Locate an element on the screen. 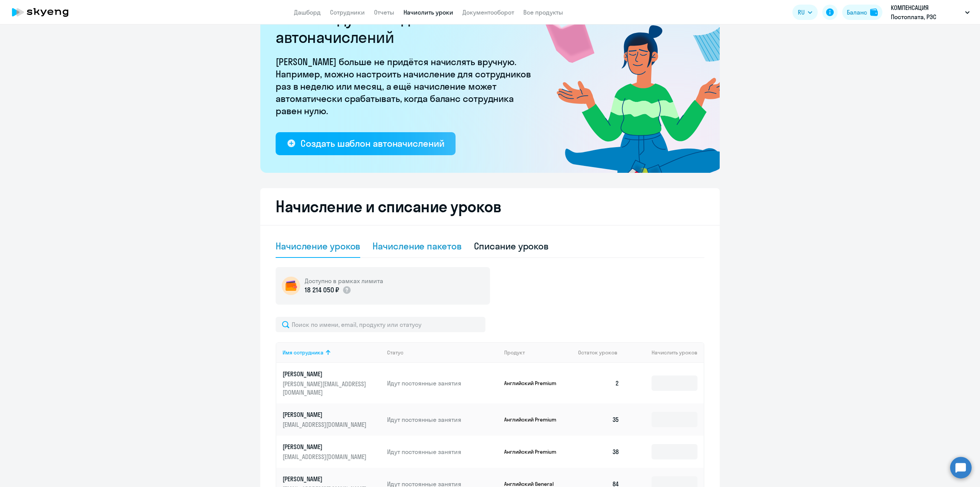  a: Дашборд is located at coordinates (307, 12).